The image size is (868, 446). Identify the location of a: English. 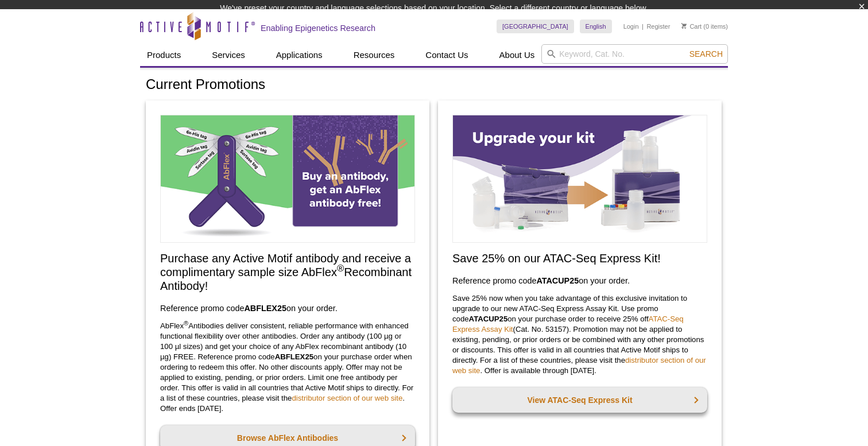
(596, 26).